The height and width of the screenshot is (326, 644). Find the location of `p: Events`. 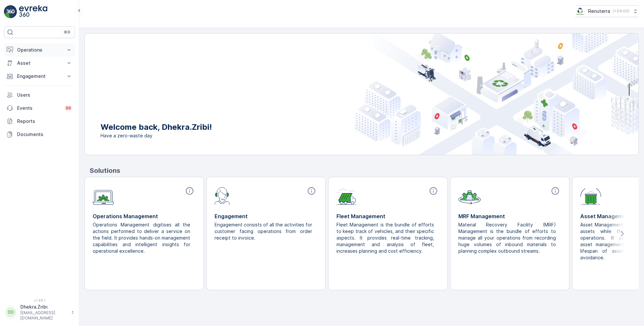

p: Events is located at coordinates (39, 108).